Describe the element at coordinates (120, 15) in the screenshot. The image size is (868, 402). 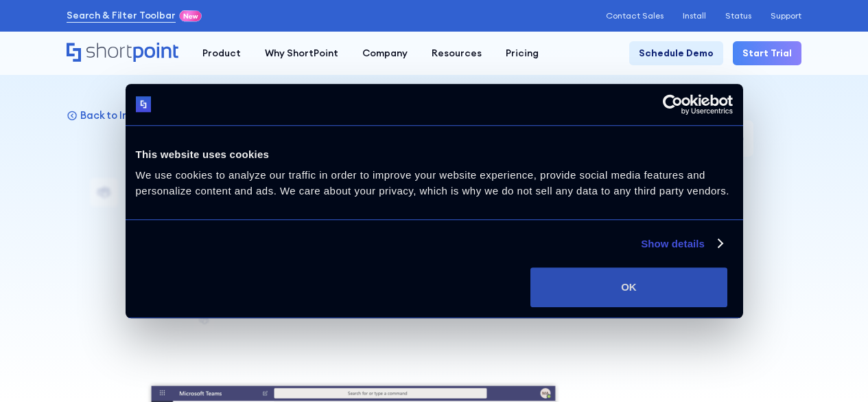
I see `a: Search & Filter Toolbar` at that location.